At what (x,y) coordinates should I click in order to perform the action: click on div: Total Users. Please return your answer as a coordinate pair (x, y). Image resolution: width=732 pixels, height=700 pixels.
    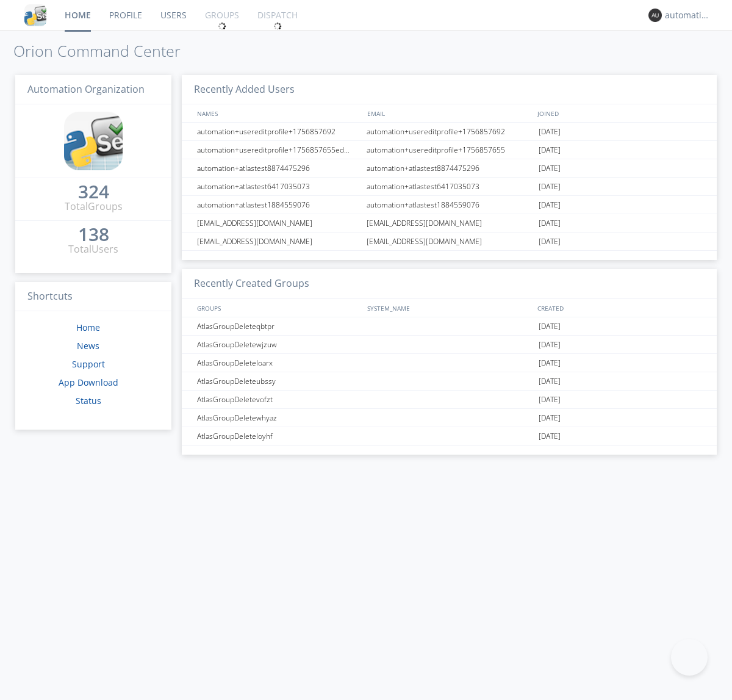
    Looking at the image, I should click on (93, 249).